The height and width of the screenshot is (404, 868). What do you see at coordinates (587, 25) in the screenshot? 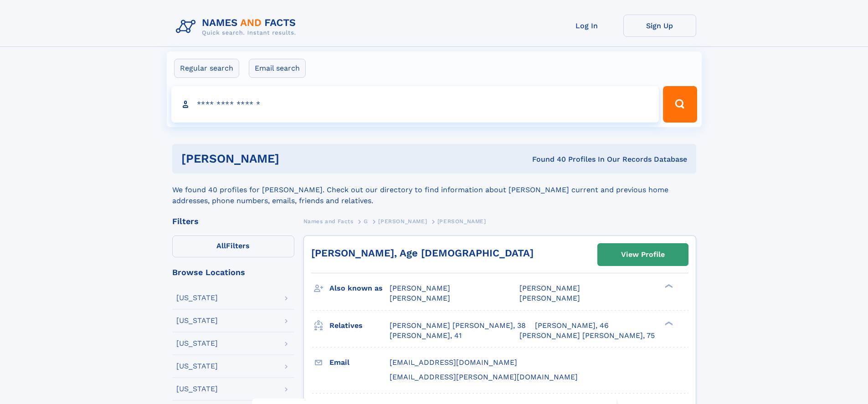
I see `a: Log In` at bounding box center [587, 25].